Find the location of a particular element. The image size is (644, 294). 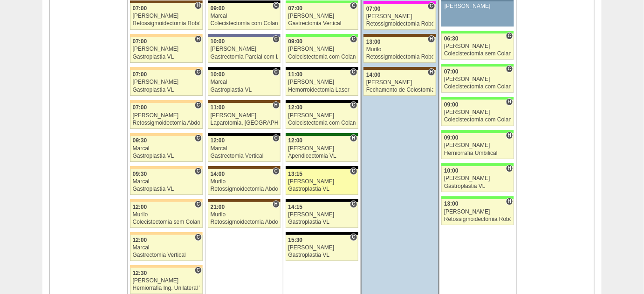

span: 07:00 is located at coordinates (140, 74).